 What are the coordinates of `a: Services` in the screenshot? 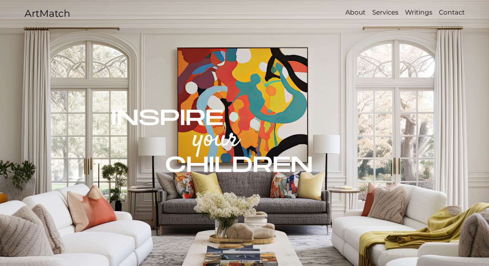 It's located at (385, 12).